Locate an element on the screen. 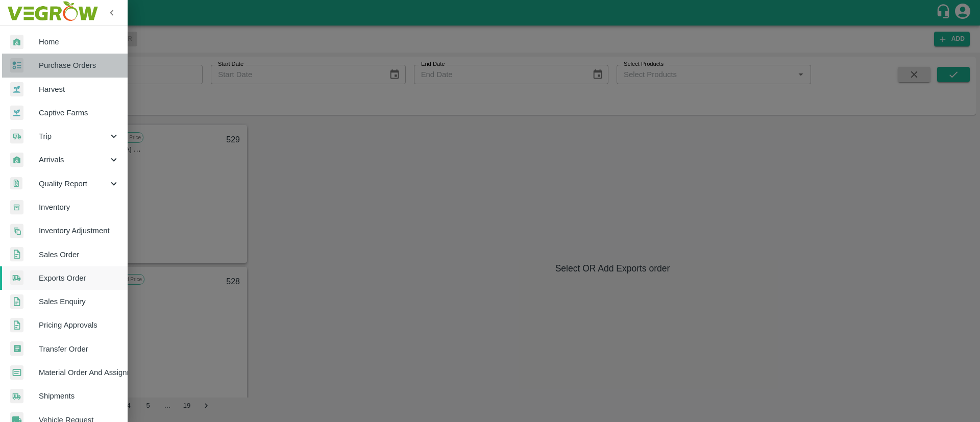 This screenshot has width=980, height=422. span: Captive Farms is located at coordinates (79, 113).